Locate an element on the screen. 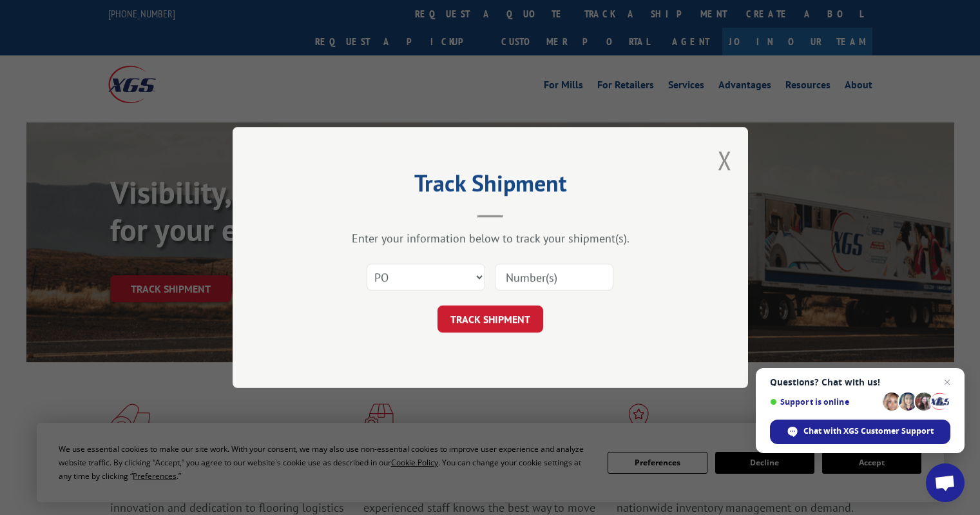 The height and width of the screenshot is (515, 980). div: Enter your information below to track your shipment(s). is located at coordinates (490, 238).